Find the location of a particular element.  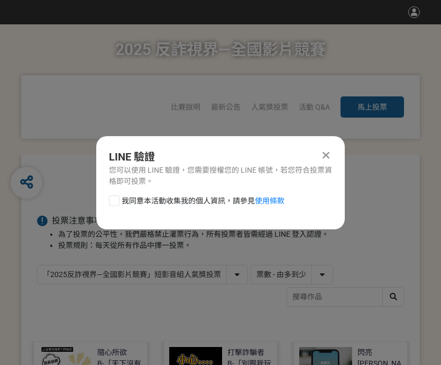

span: 投票注意事項 is located at coordinates (77, 220).